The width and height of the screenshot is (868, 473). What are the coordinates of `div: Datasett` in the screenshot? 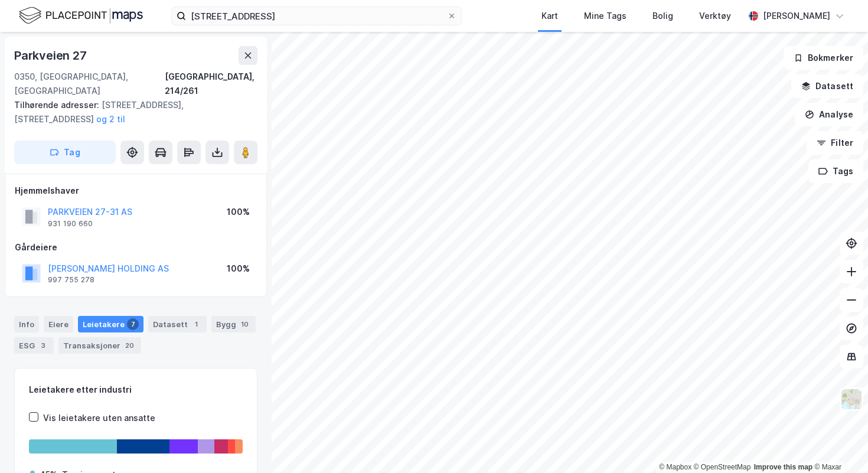 It's located at (177, 324).